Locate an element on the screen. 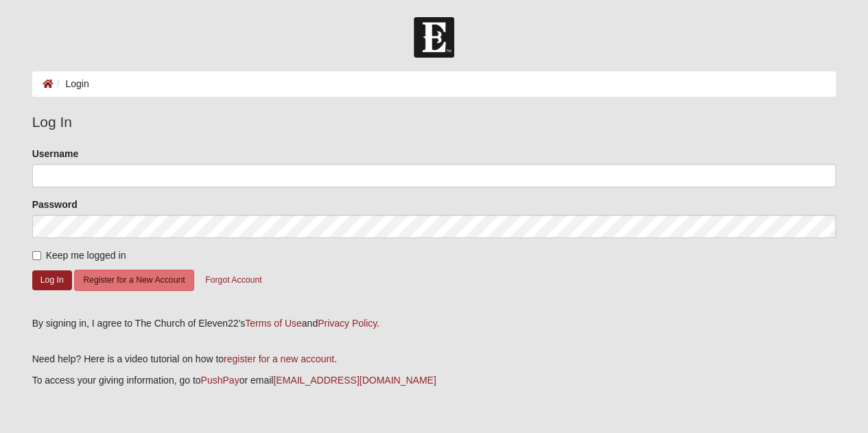 This screenshot has height=433, width=868. input: Keep me logged in is located at coordinates (37, 255).